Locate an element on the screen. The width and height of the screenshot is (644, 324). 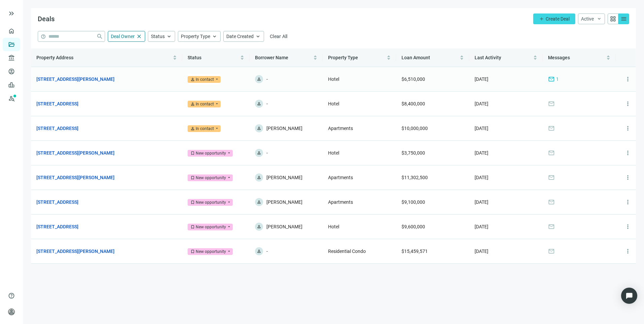
span: keyboard_arrow_down is located at coordinates (599, 19).